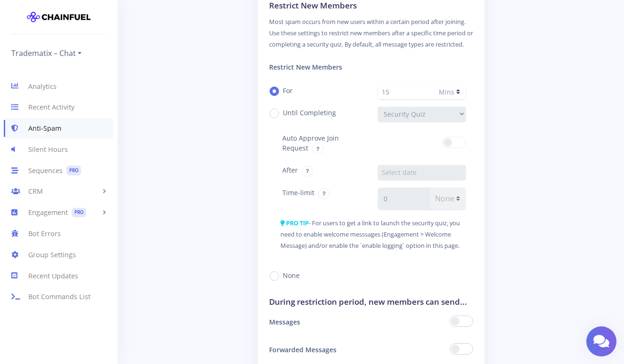 This screenshot has height=364, width=624. What do you see at coordinates (371, 33) in the screenshot?
I see `small: Most spam occurs from new users within a certain period after joining. Use these settings to rest...` at bounding box center [371, 33].